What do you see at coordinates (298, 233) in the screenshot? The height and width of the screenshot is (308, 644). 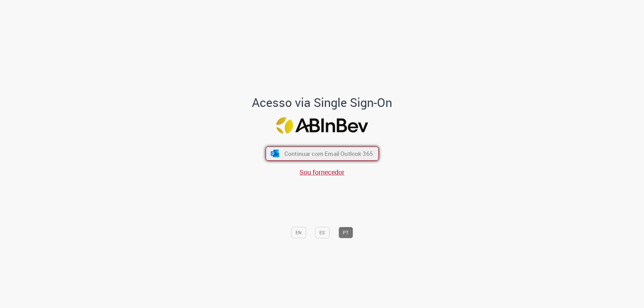 I see `button: EN` at bounding box center [298, 233].